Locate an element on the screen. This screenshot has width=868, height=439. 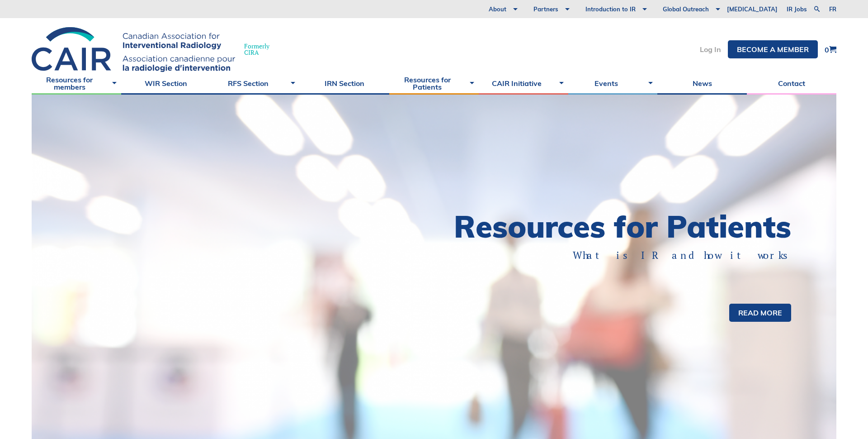
a: Log In is located at coordinates (711, 49).